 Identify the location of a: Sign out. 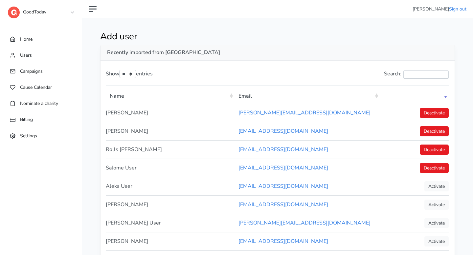
(457, 9).